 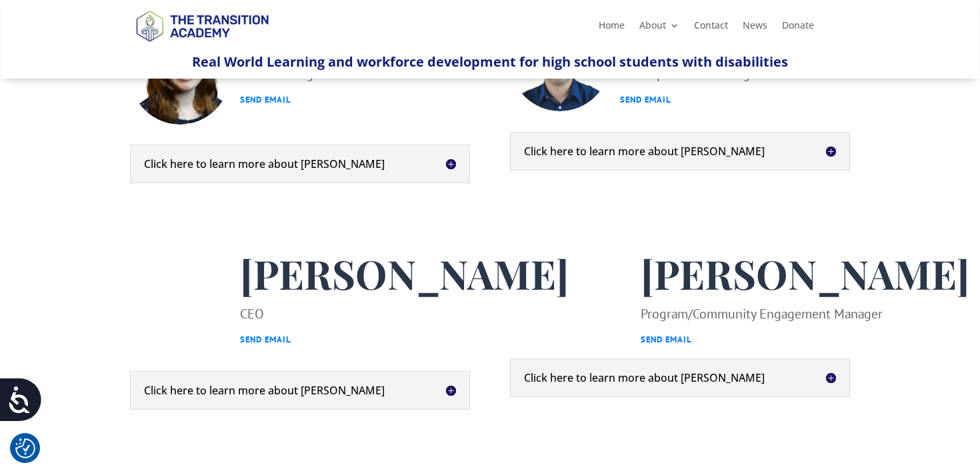 I want to click on a: Contact, so click(x=711, y=28).